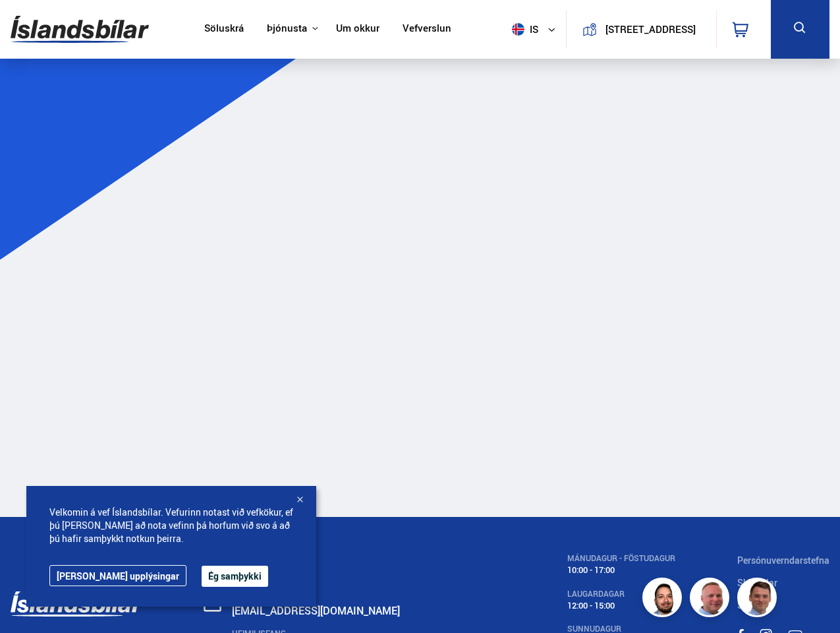  I want to click on button: is, so click(536, 29).